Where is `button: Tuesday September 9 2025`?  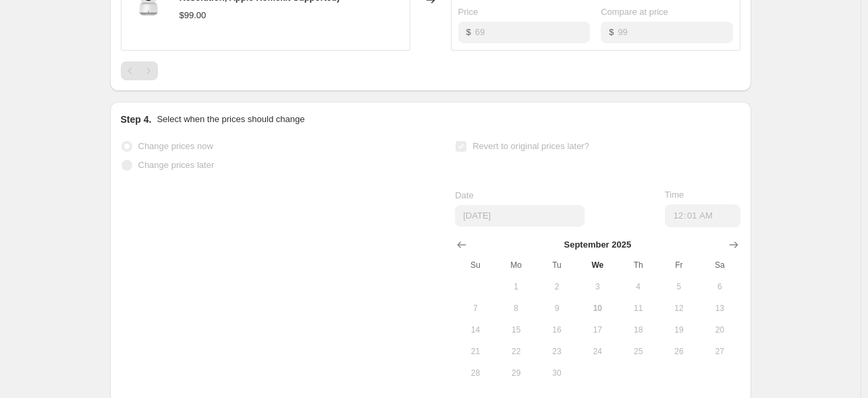 button: Tuesday September 9 2025 is located at coordinates (557, 309).